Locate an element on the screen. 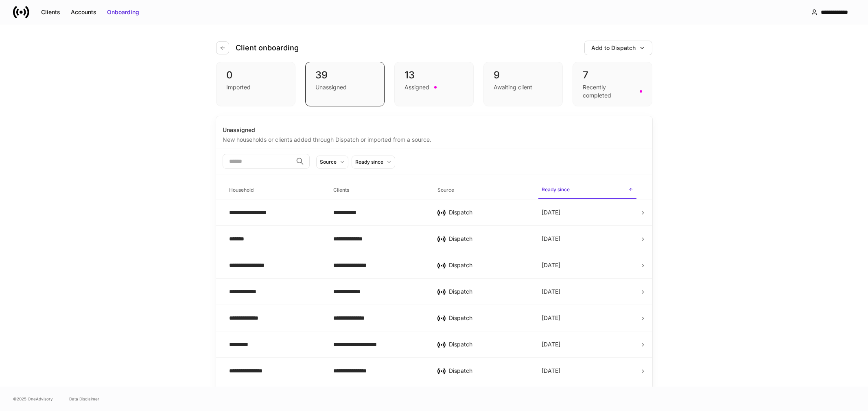 Image resolution: width=868 pixels, height=411 pixels. button: Clients is located at coordinates (51, 12).